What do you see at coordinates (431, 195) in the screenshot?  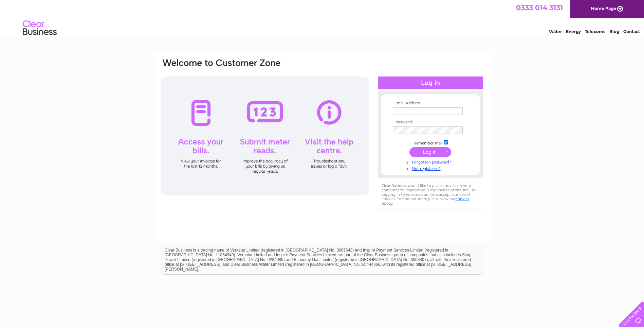 I see `div: Clear Business would like to place cookies on your computer to improve your experience of the sit...` at bounding box center [431, 195].